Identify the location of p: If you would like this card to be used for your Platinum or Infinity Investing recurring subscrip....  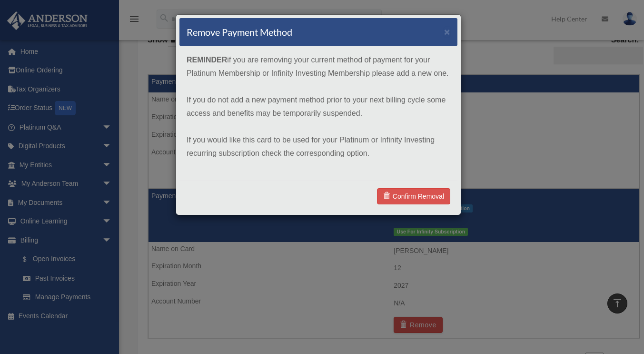
(319, 147).